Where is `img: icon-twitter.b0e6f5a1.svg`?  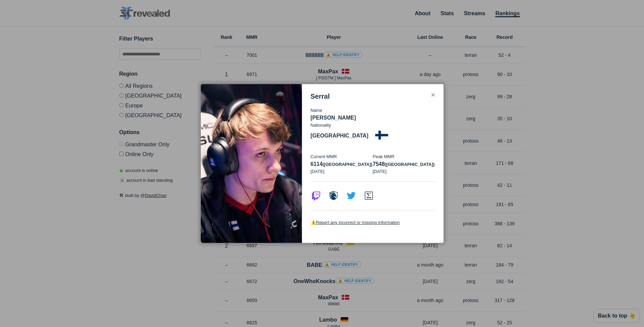
img: icon-twitter.b0e6f5a1.svg is located at coordinates (351, 195).